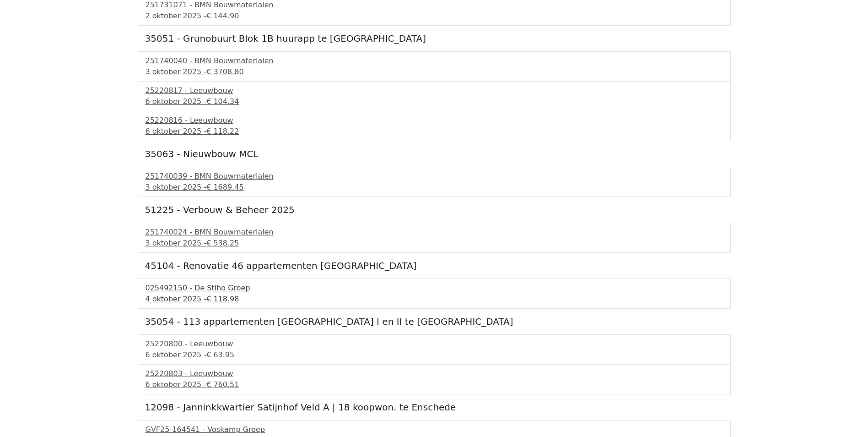 Image resolution: width=868 pixels, height=437 pixels. I want to click on a: 251740040 - BMN Bouwmaterialen3 oktober 2025 -€ 3708.80, so click(434, 67).